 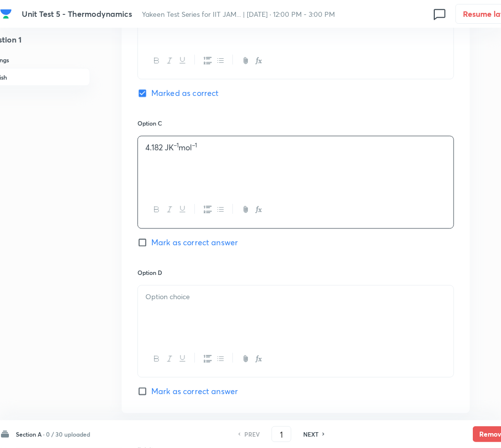 I want to click on h6: 0 / 30 uploaded, so click(x=68, y=434).